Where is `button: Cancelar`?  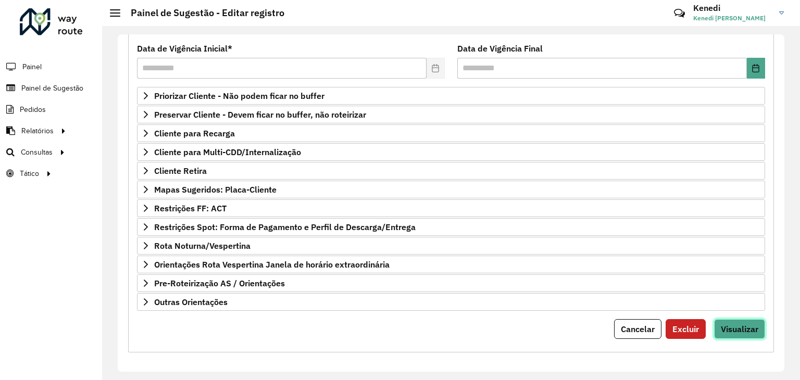
button: Cancelar is located at coordinates (637, 329).